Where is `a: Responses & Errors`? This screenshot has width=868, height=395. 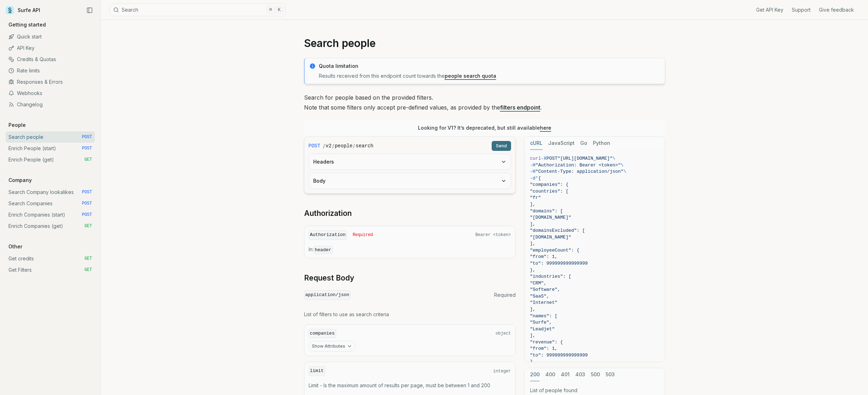
a: Responses & Errors is located at coordinates (50, 82).